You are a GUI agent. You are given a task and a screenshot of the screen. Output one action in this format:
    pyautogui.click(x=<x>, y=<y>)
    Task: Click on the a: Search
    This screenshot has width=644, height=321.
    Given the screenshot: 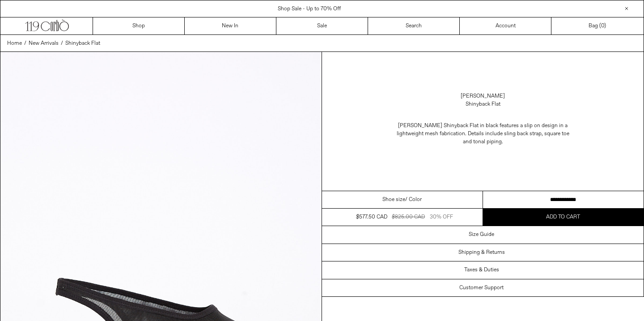 What is the action you would take?
    pyautogui.click(x=414, y=26)
    